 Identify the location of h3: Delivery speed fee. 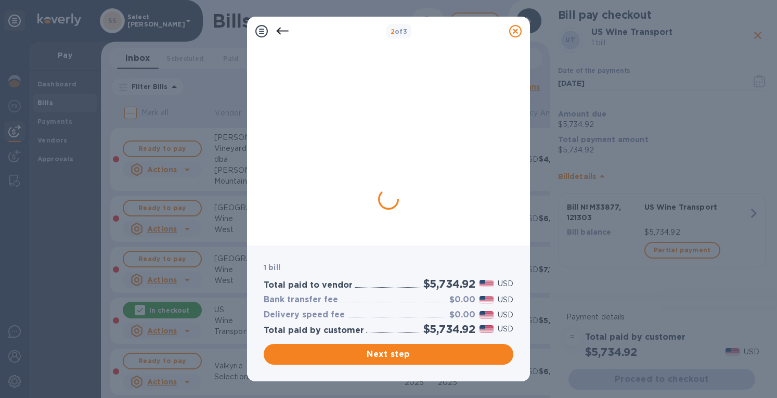
(304, 315).